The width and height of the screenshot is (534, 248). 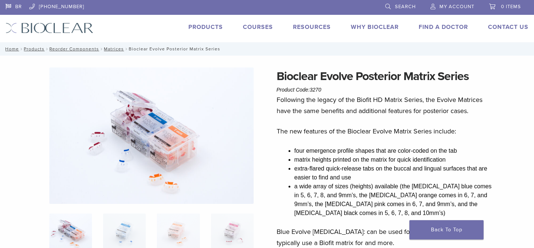 I want to click on span: Product Code:, so click(x=299, y=90).